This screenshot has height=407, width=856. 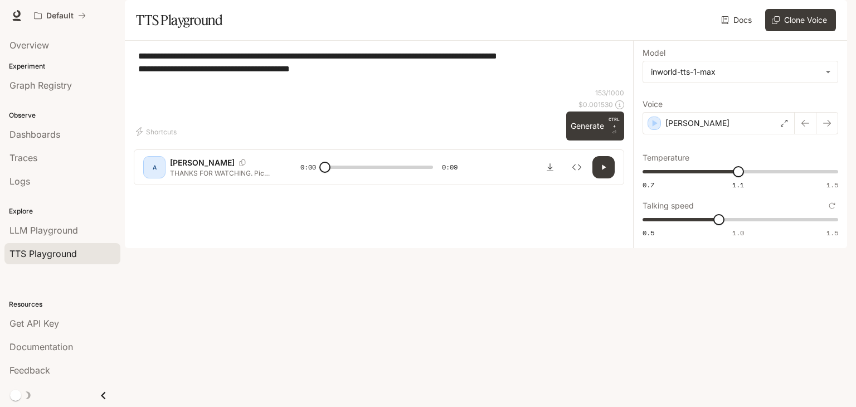 I want to click on span: 1.0, so click(x=738, y=232).